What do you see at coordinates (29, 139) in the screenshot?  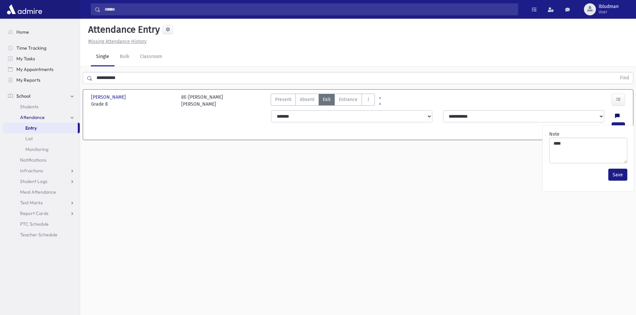 I see `span: List` at bounding box center [29, 139].